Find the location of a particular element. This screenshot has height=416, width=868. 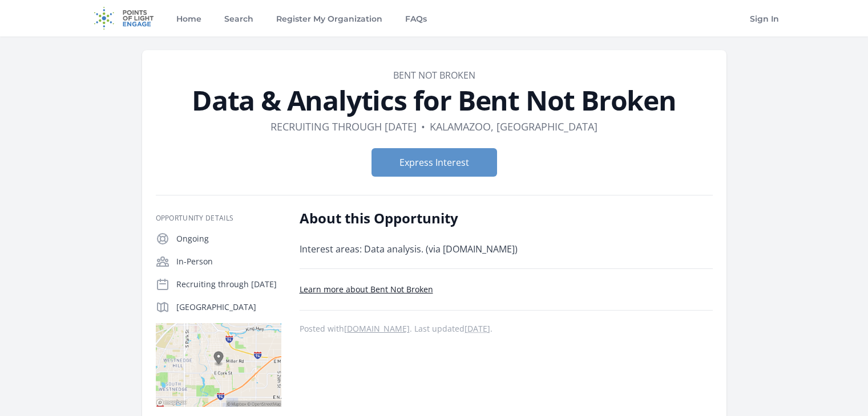

p: Posted with . Last updated . is located at coordinates (506, 329).